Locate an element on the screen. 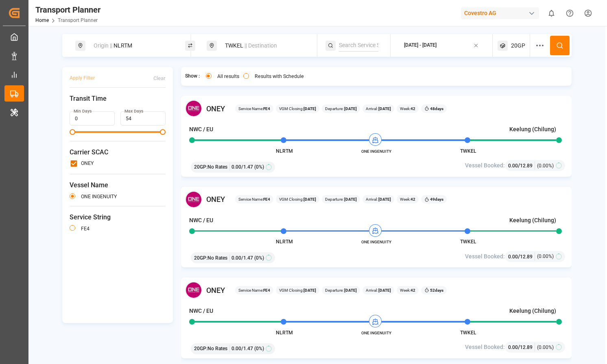  button: Help Center is located at coordinates (570, 13).